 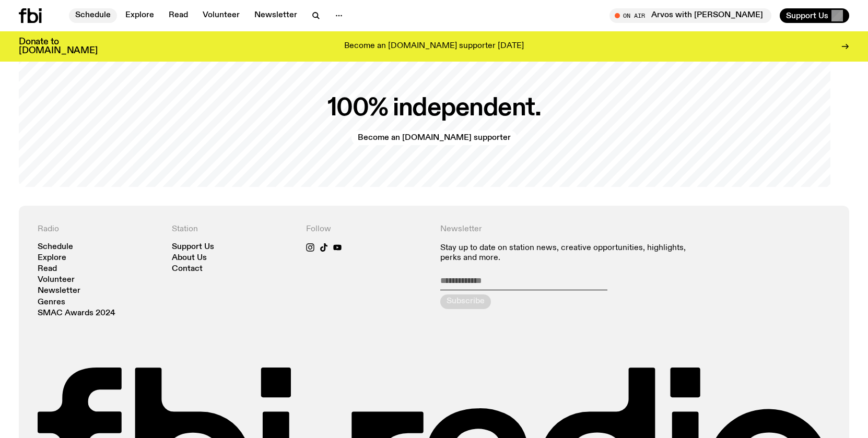 I want to click on a: SMAC Awards 2024, so click(x=76, y=313).